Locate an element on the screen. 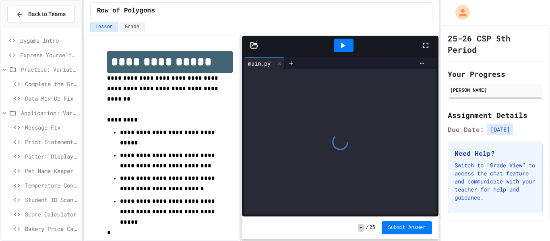 The image size is (550, 241). span: Complete the Greeting is located at coordinates (51, 84).